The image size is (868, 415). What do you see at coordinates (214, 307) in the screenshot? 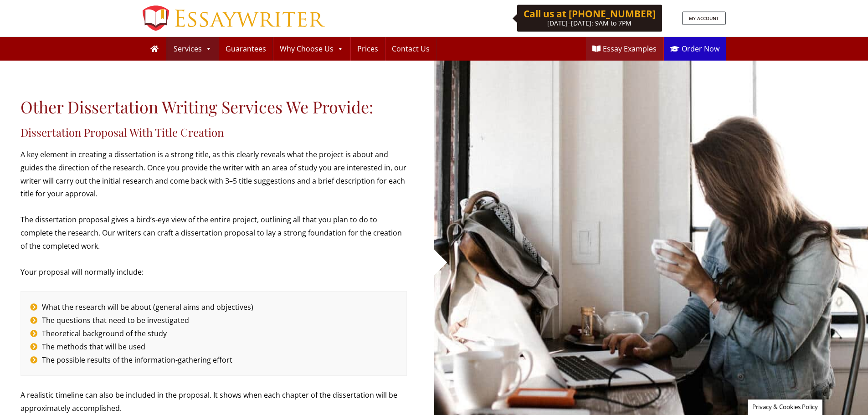
I see `li: What the research will be about (general aims and objectives)` at bounding box center [214, 307].